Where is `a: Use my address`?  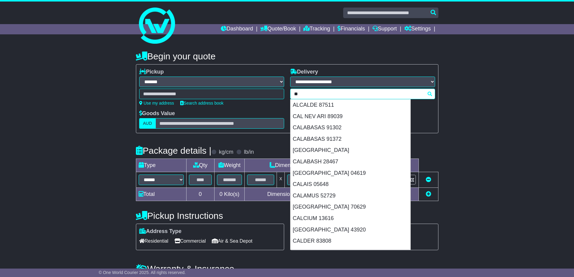
a: Use my address is located at coordinates (157, 103).